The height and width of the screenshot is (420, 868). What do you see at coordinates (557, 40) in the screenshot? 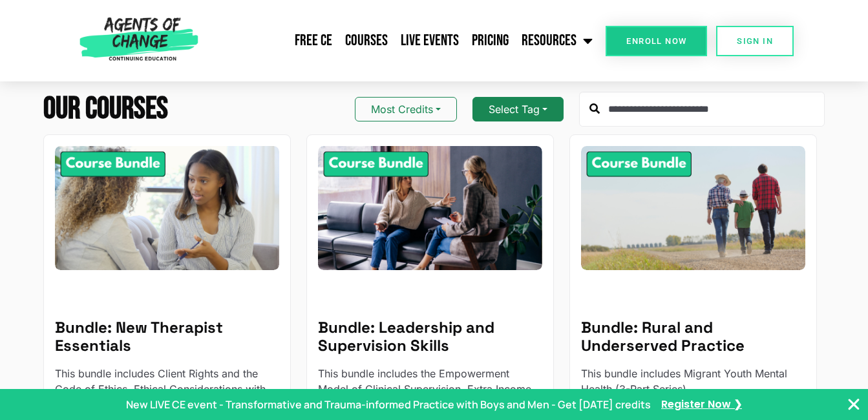
I see `a: Resources` at bounding box center [557, 40].